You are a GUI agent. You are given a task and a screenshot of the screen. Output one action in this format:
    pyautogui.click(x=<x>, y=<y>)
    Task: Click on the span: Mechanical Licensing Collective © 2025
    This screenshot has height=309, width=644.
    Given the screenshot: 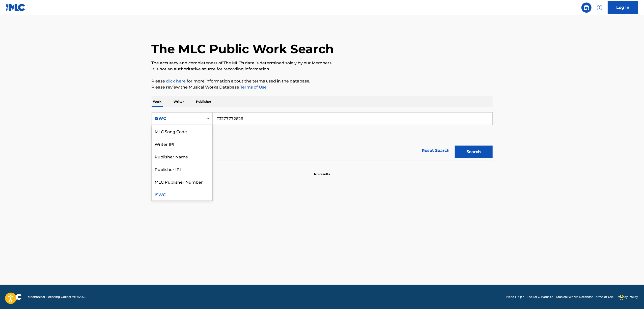 What is the action you would take?
    pyautogui.click(x=57, y=297)
    